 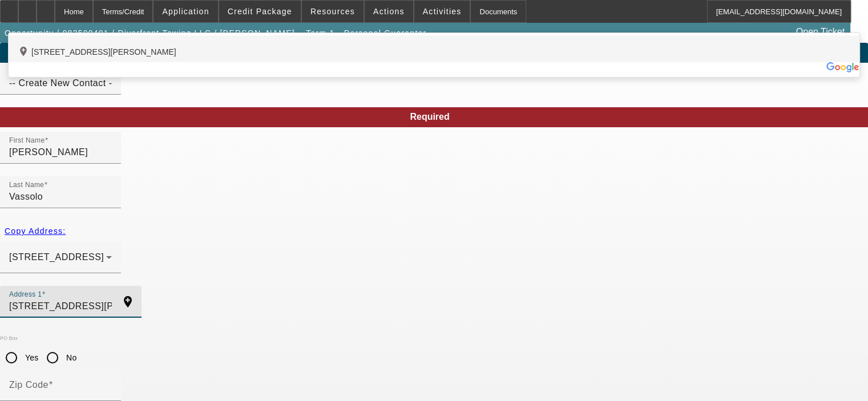 What do you see at coordinates (320, 33) in the screenshot?
I see `button: Term 1` at bounding box center [320, 33].